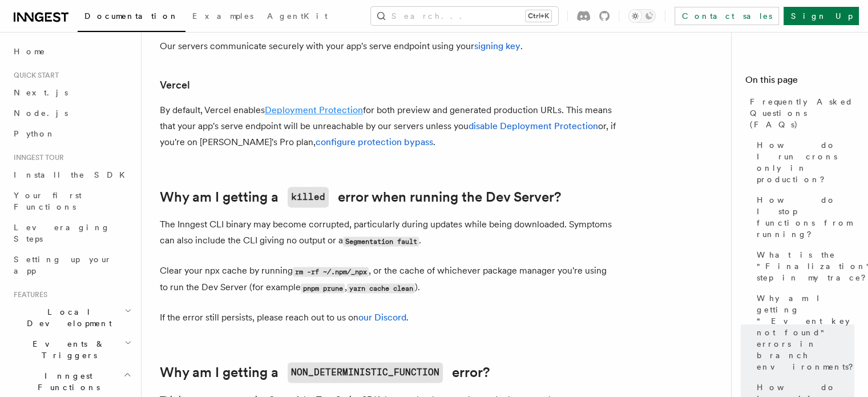 This screenshot has width=868, height=397. Describe the element at coordinates (314, 110) in the screenshot. I see `a: Deployment Protection` at that location.